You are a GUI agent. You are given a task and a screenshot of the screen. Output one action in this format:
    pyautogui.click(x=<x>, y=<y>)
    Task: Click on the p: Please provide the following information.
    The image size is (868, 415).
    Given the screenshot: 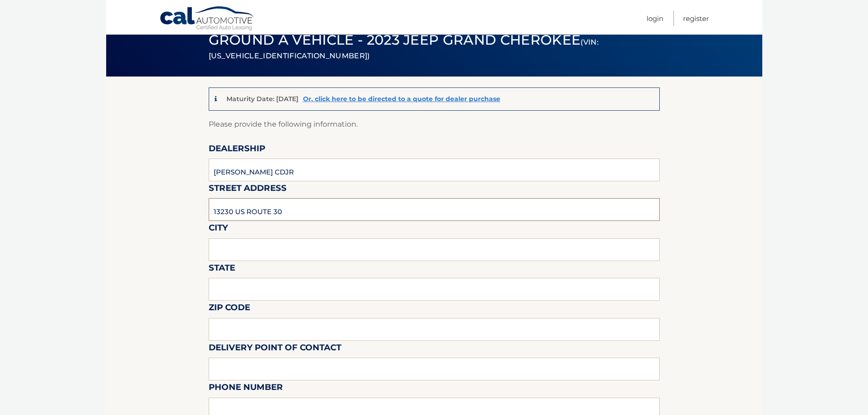 What is the action you would take?
    pyautogui.click(x=434, y=124)
    